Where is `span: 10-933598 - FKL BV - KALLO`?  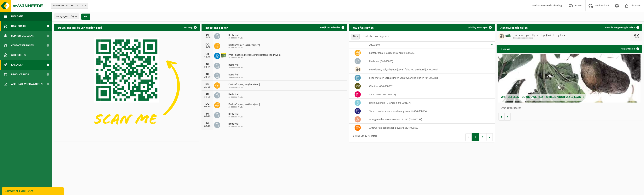 span: 10-933598 - FKL BV - KALLO is located at coordinates (69, 6).